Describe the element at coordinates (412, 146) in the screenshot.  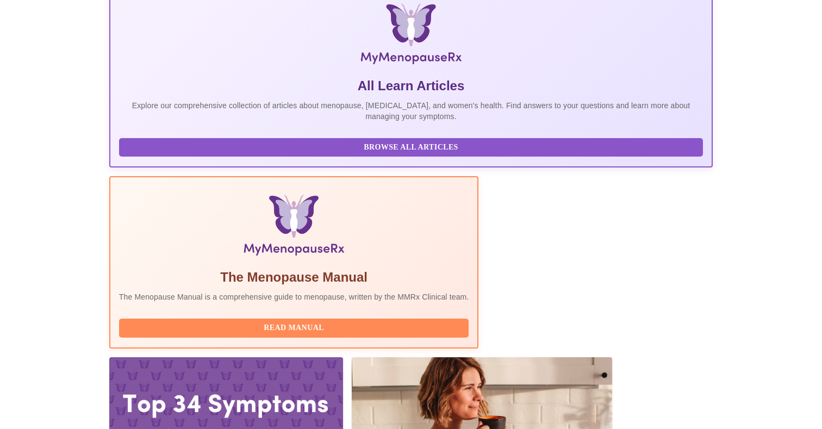
I see `a: Browse All Articles` at that location.